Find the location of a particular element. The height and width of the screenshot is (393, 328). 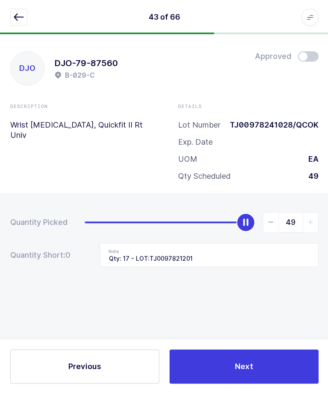

div: EA is located at coordinates (309, 159).